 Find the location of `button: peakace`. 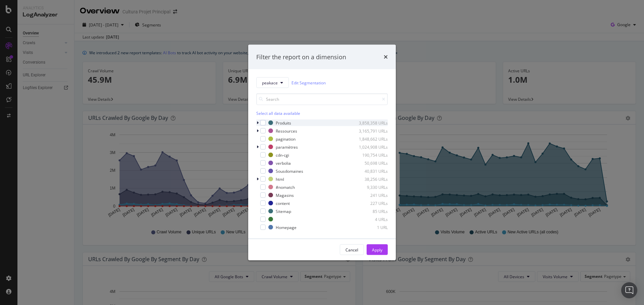

button: peakace is located at coordinates (272, 83).